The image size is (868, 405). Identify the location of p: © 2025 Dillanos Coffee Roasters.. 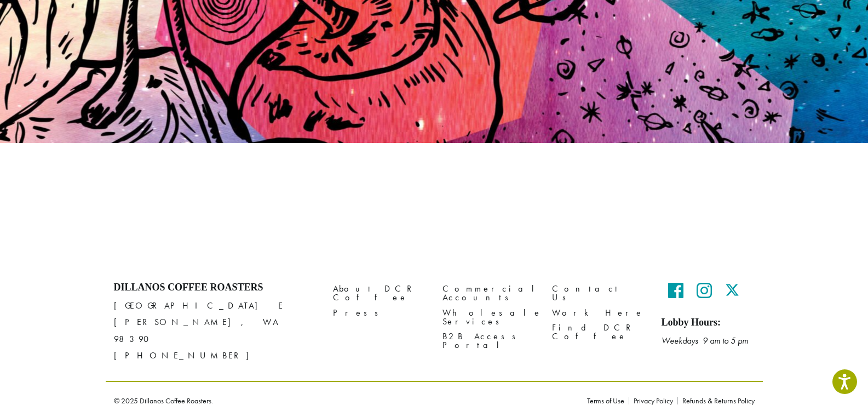
(343, 400).